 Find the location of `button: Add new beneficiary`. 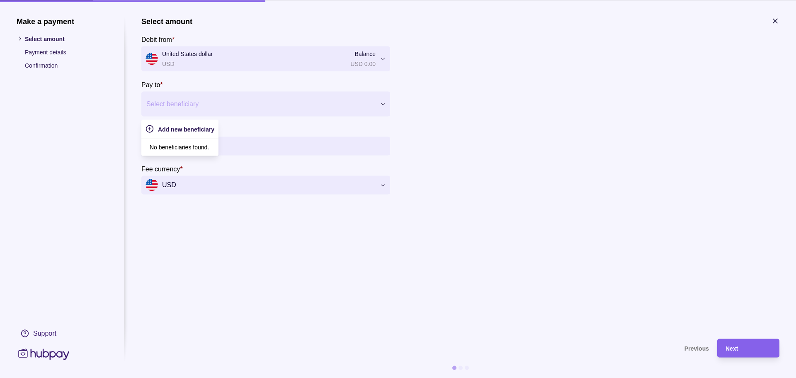

button: Add new beneficiary is located at coordinates (180, 128).